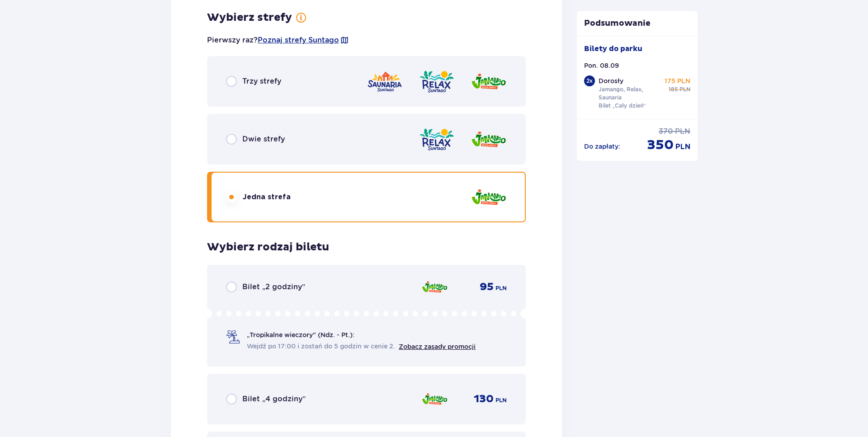  I want to click on p: Bilety do parku, so click(613, 49).